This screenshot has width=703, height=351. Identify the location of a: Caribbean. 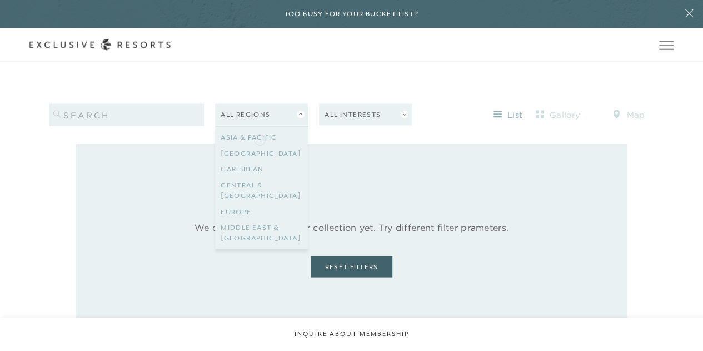
(261, 168).